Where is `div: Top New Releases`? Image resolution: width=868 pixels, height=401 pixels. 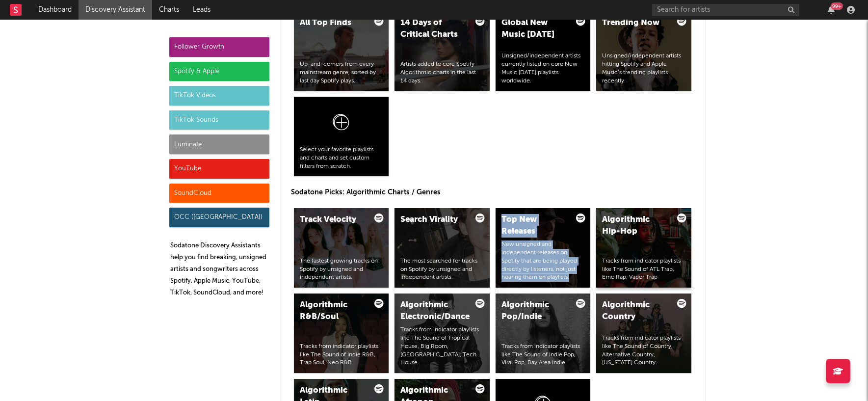 div: Top New Releases is located at coordinates (534, 226).